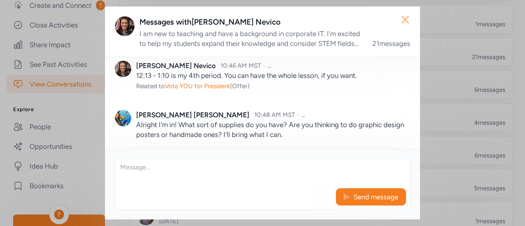 The height and width of the screenshot is (226, 525). Describe the element at coordinates (275, 115) in the screenshot. I see `span: 10:48 AM MST` at that location.